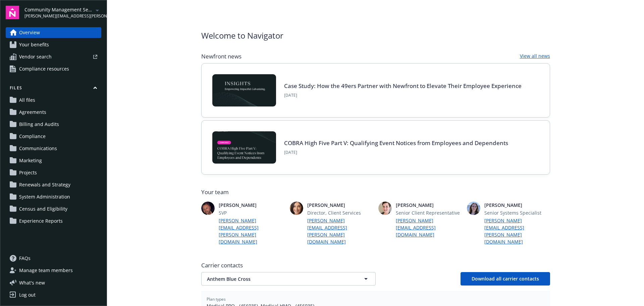 The image size is (644, 306). I want to click on span: Download all carrier contacts, so click(505, 278).